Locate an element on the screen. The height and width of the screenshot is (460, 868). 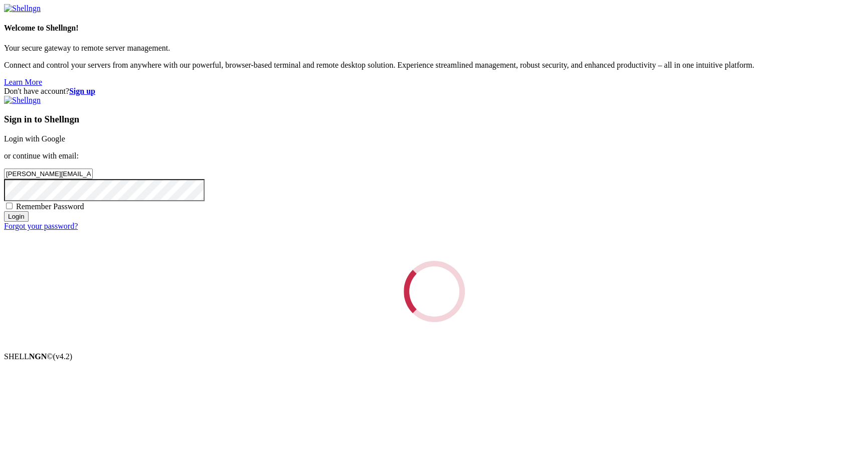
input: Login is located at coordinates (16, 216).